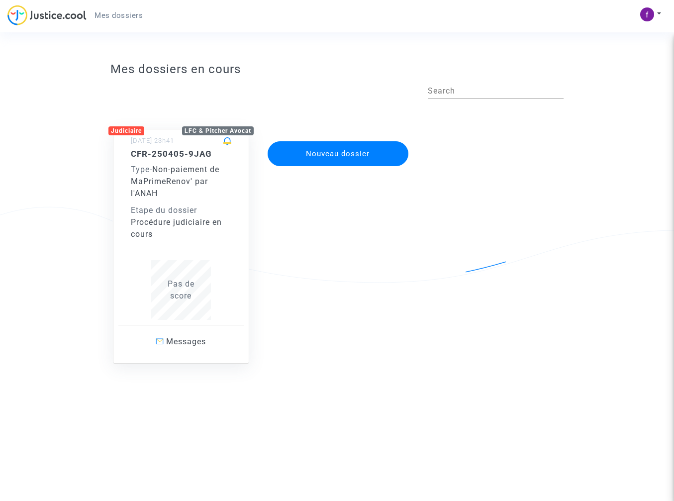 This screenshot has width=674, height=501. I want to click on button: Nouveau dossier, so click(338, 154).